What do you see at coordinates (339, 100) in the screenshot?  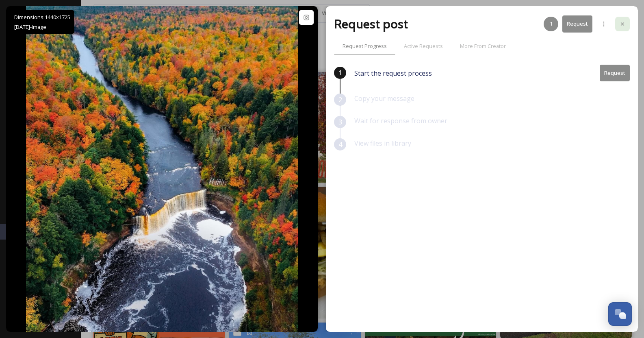 I see `span: 2` at bounding box center [339, 100].